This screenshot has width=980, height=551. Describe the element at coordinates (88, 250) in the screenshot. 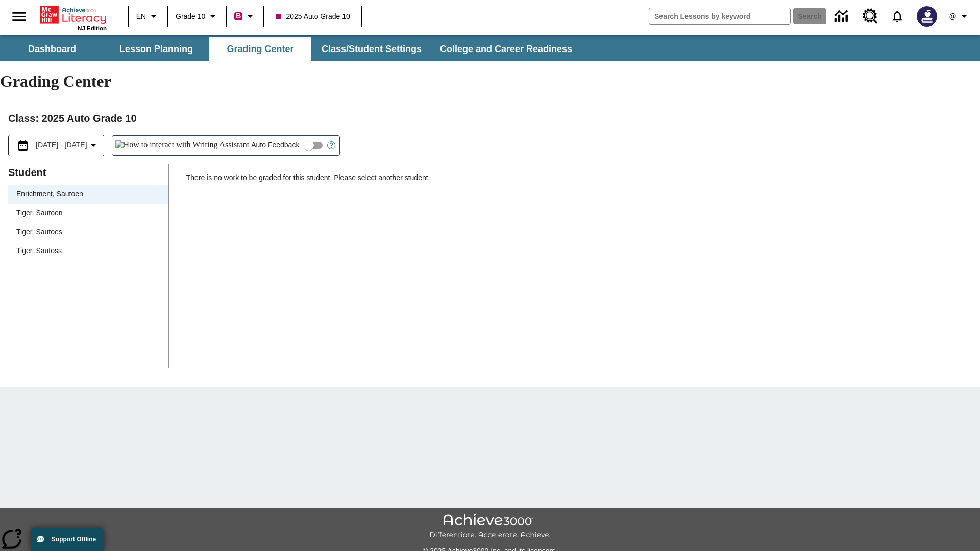

I see `div: Tiger, Sautoss` at that location.